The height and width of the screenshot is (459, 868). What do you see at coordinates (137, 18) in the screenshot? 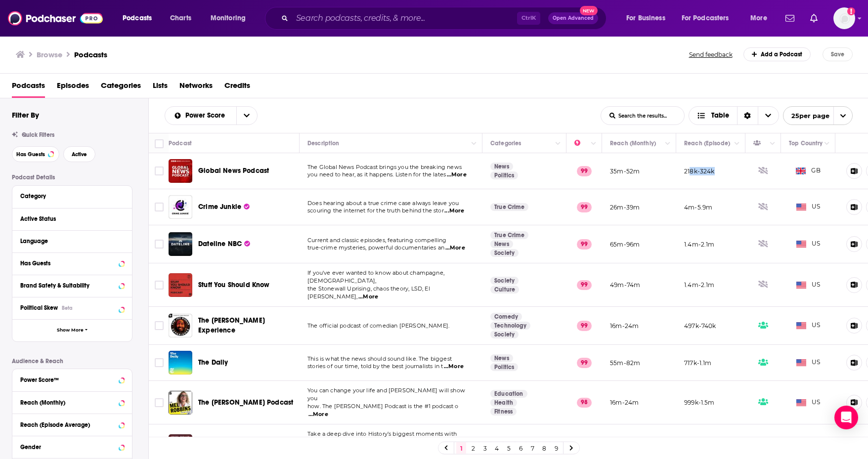
I see `span: Podcasts` at bounding box center [137, 18].